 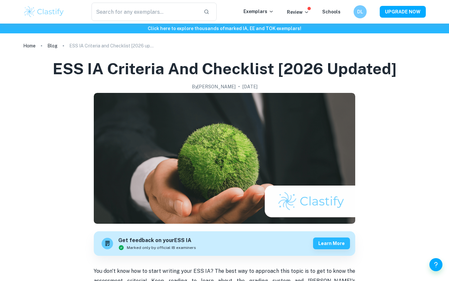 What do you see at coordinates (44, 12) in the screenshot?
I see `a: Clastify logo` at bounding box center [44, 12].